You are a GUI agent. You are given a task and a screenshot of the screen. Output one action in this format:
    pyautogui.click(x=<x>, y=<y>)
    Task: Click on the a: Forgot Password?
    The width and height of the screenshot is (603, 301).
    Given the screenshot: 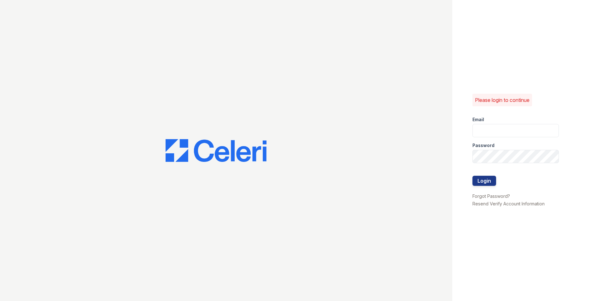 What is the action you would take?
    pyautogui.click(x=491, y=196)
    